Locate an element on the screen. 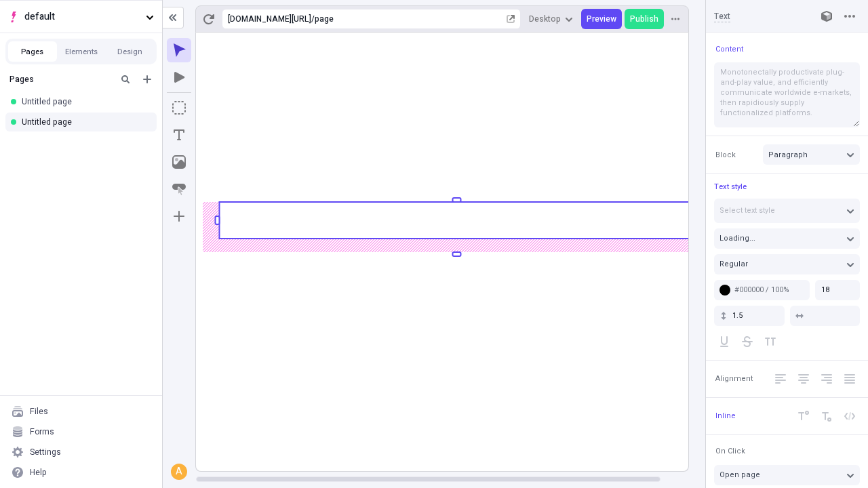 This screenshot has height=488, width=868. button: Pages is located at coordinates (32, 52).